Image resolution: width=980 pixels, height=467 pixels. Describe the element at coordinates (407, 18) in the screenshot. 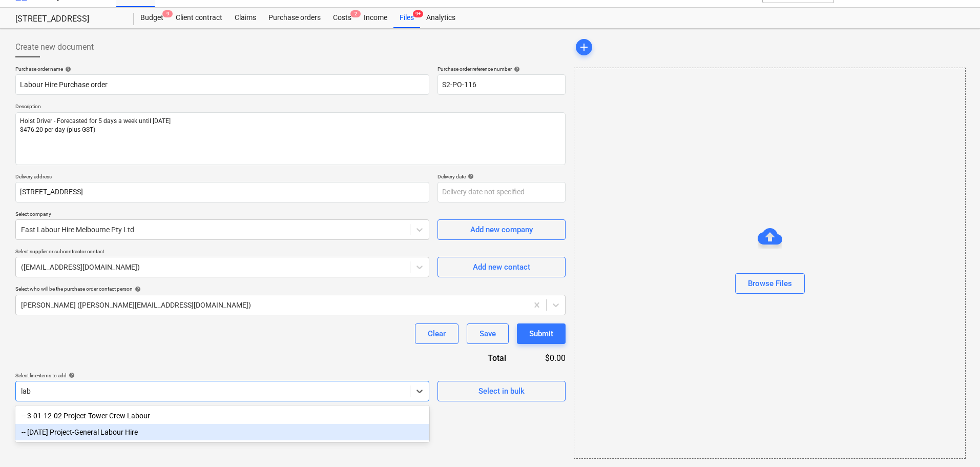

I see `div: Files` at that location.